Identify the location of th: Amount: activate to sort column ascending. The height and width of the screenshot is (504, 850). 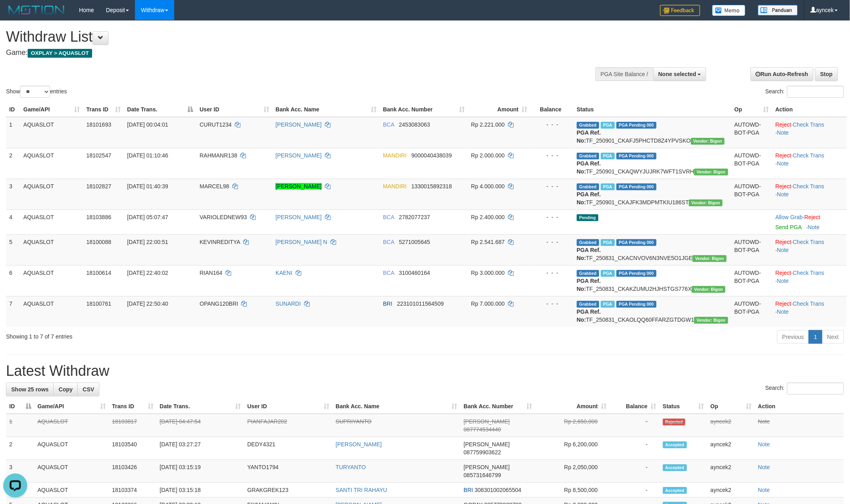
(572, 406).